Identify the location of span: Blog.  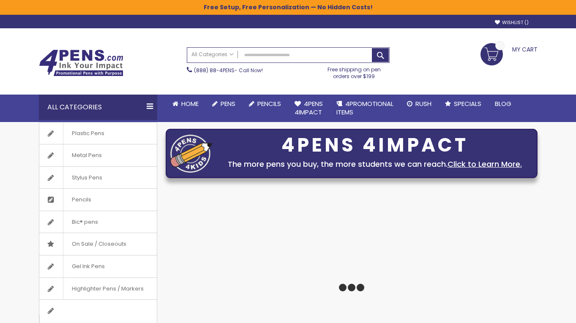
(503, 103).